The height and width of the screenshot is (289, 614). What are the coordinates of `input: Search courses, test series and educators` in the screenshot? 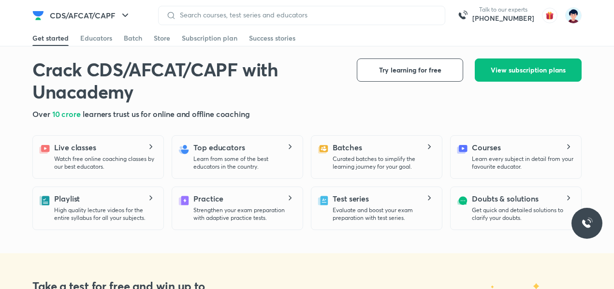 It's located at (306, 15).